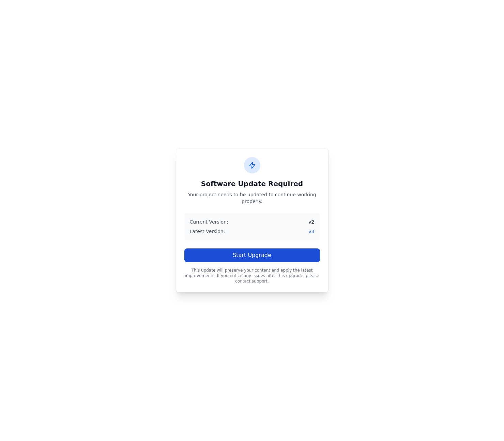 The image size is (504, 441). I want to click on h2: Software Update Required, so click(252, 183).